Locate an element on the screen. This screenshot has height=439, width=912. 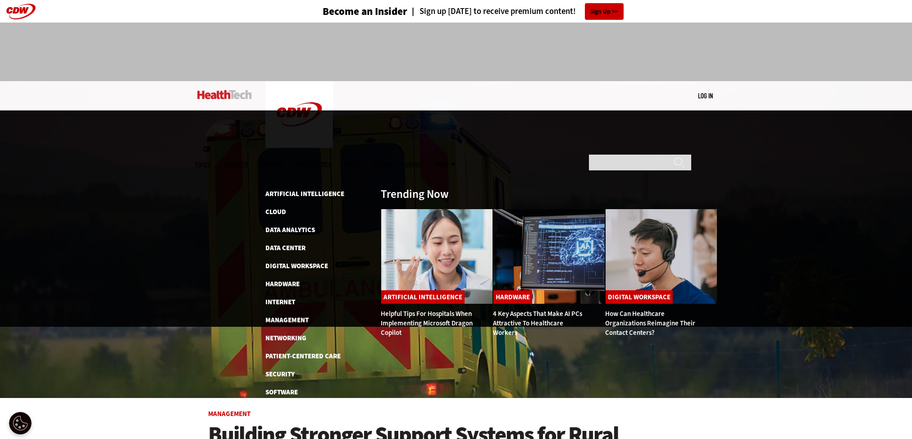
div: User menu is located at coordinates (705, 95).